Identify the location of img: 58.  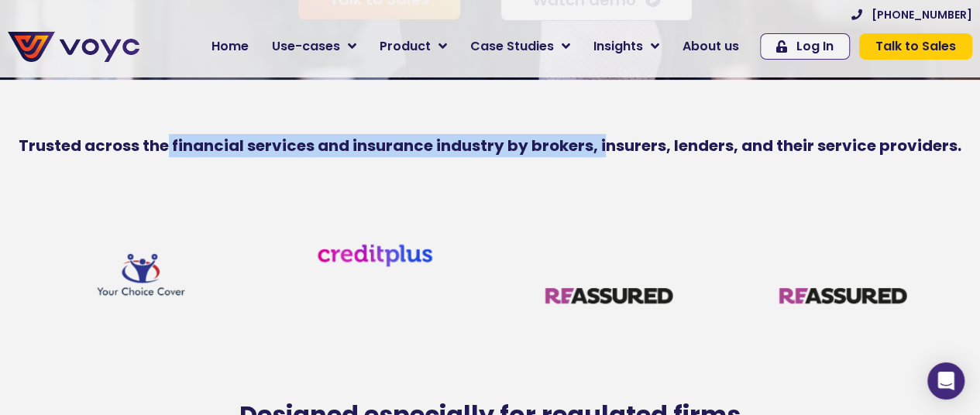
(375, 253).